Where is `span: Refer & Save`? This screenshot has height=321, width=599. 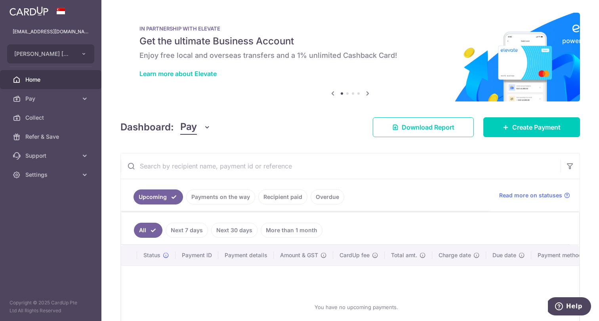 span: Refer & Save is located at coordinates (51, 137).